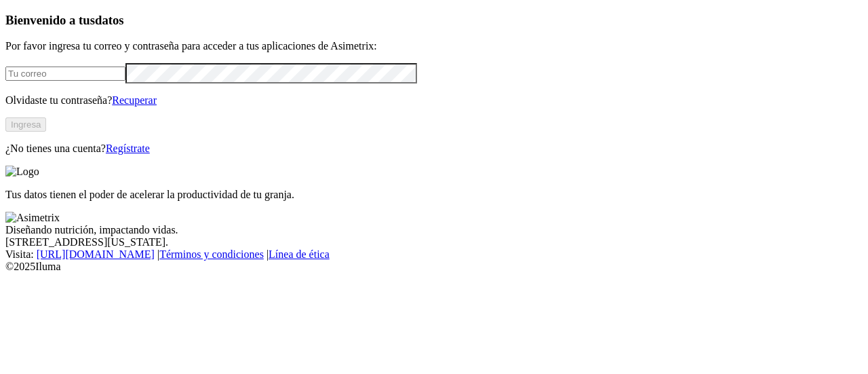 The height and width of the screenshot is (374, 868). Describe the element at coordinates (109, 20) in the screenshot. I see `span: datos` at that location.